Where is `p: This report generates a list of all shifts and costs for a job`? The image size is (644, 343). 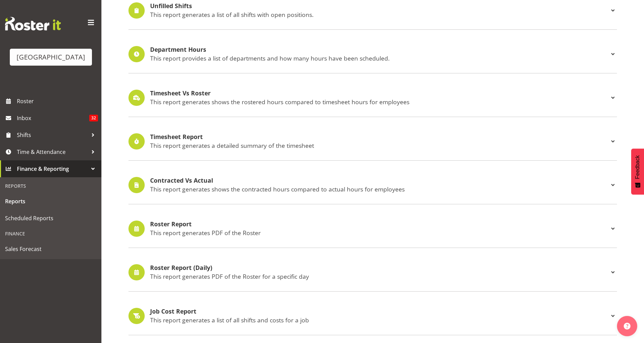 p: This report generates a list of all shifts and costs for a job is located at coordinates (379, 320).